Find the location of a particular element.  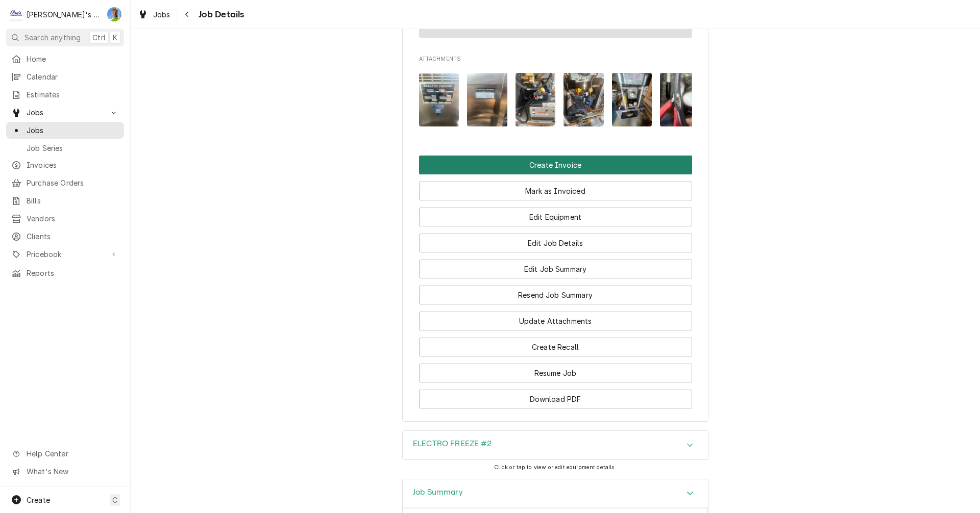

div: C is located at coordinates (17, 14).